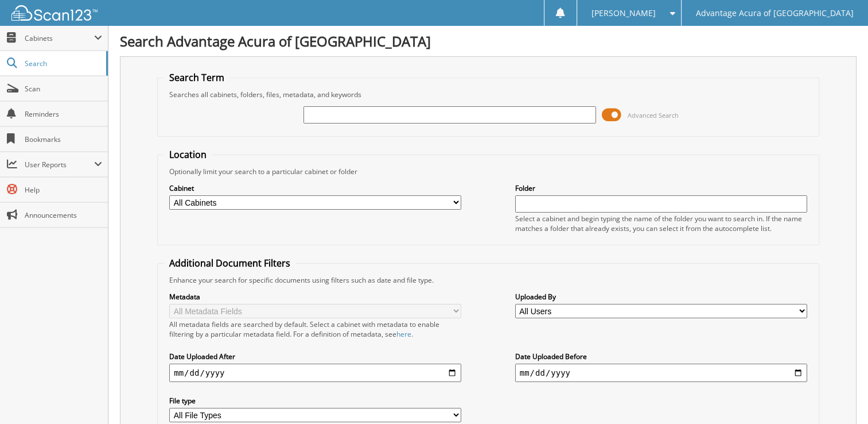 The image size is (868, 424). I want to click on span: Announcements, so click(63, 215).